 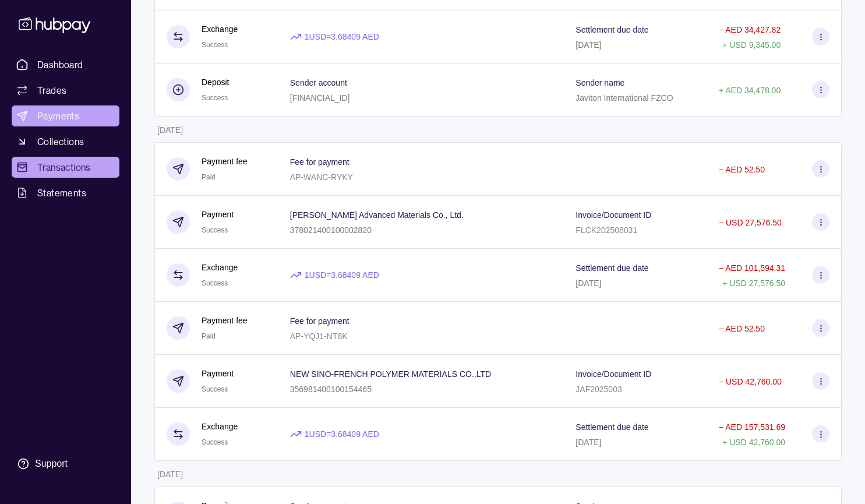 What do you see at coordinates (754, 283) in the screenshot?
I see `p: + USD 27,576.50` at bounding box center [754, 283].